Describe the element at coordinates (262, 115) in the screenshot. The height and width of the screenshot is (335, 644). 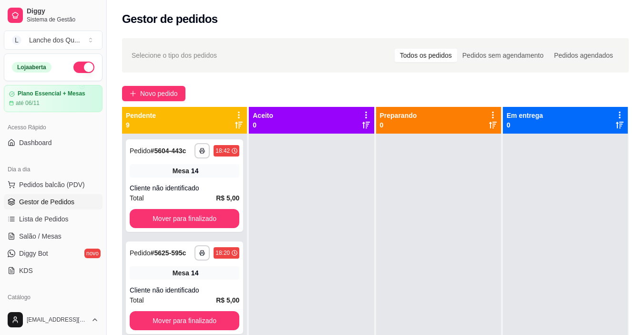
I see `p: Aceito` at that location.